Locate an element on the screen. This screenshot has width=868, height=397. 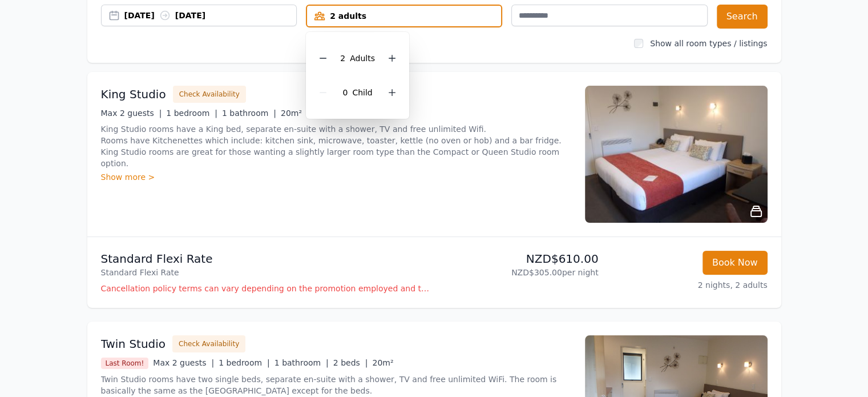
div: Show more > is located at coordinates (336, 177).